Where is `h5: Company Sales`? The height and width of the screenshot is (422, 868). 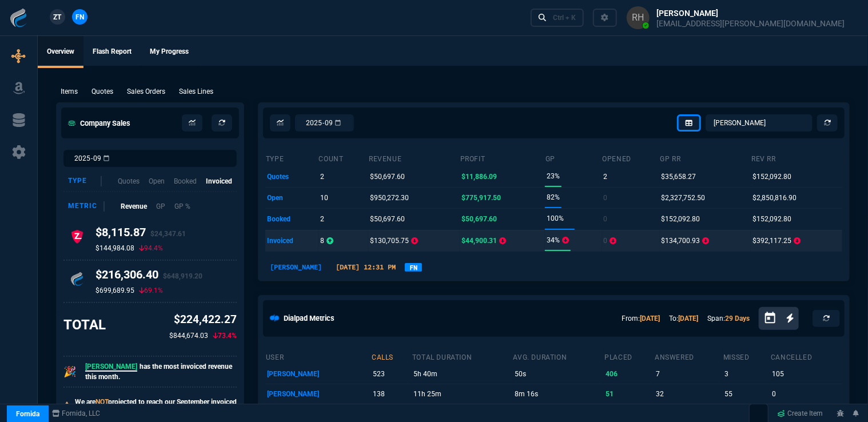 h5: Company Sales is located at coordinates (99, 123).